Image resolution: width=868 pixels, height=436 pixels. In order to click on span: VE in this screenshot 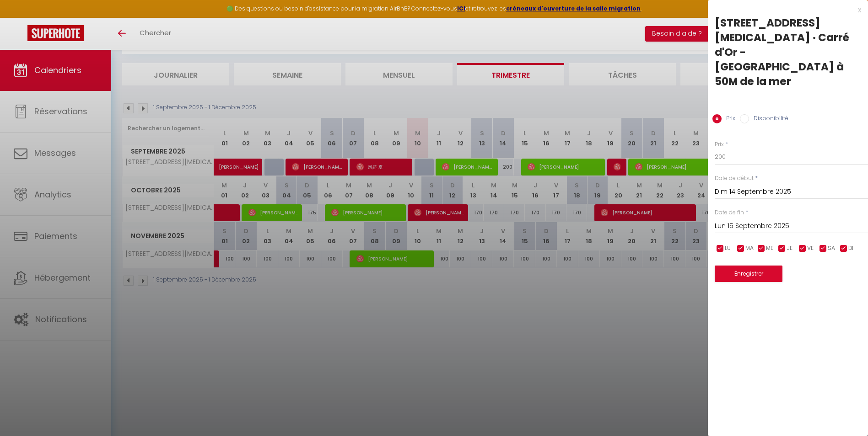, I will do `click(810, 248)`.